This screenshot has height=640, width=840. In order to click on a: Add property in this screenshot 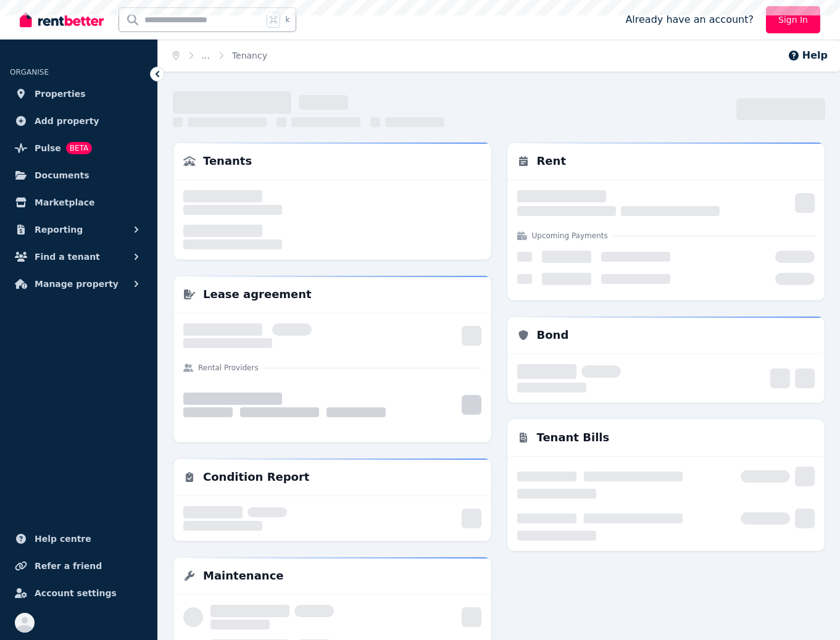, I will do `click(78, 121)`.